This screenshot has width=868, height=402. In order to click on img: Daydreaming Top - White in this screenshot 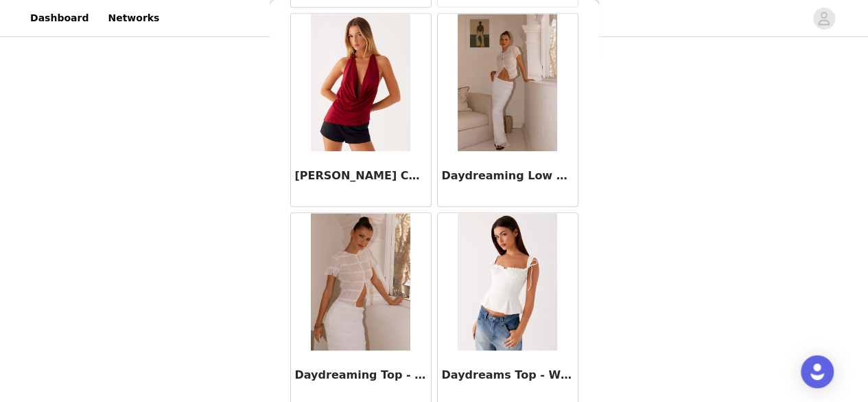, I will do `click(360, 281)`.